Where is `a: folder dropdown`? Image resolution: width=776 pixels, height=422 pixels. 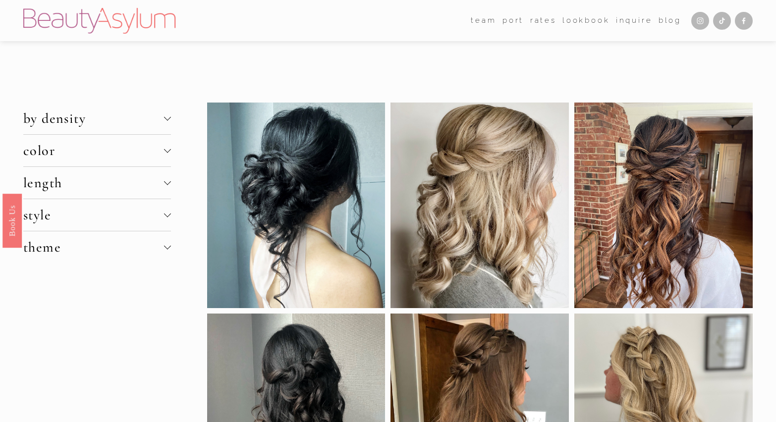
a: folder dropdown is located at coordinates (483, 21).